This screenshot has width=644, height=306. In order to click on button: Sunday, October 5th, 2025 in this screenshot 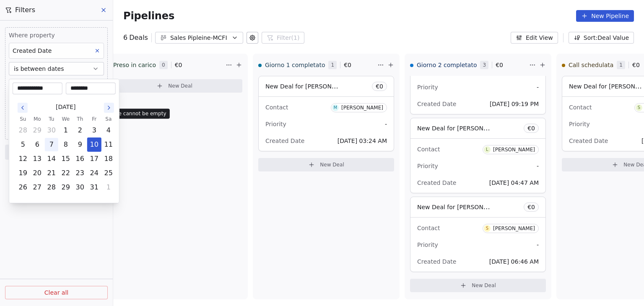, I will do `click(23, 145)`.